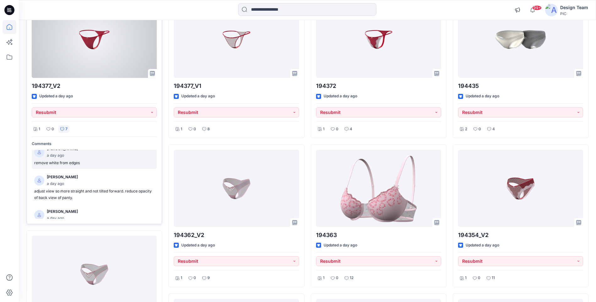 The image size is (596, 302). I want to click on img: avatar, so click(551, 10).